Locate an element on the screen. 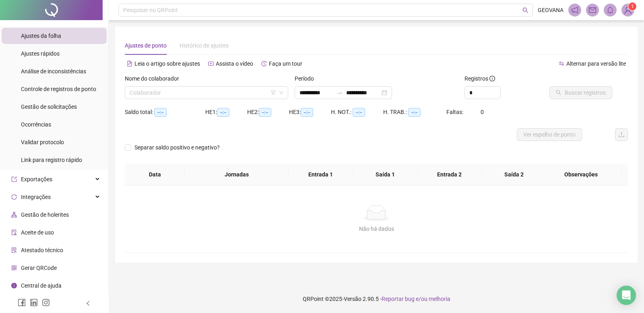 The image size is (644, 313). span: Controle de registros de ponto is located at coordinates (58, 89).